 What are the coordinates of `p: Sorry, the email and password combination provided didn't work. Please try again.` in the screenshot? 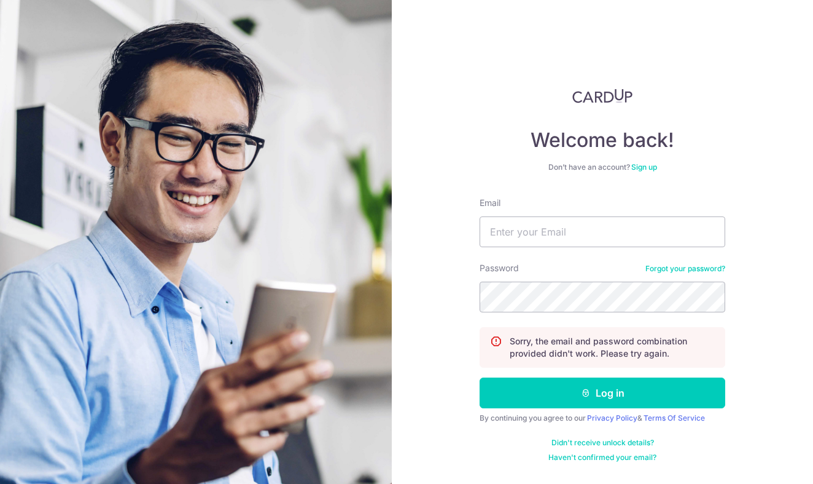 It's located at (613, 347).